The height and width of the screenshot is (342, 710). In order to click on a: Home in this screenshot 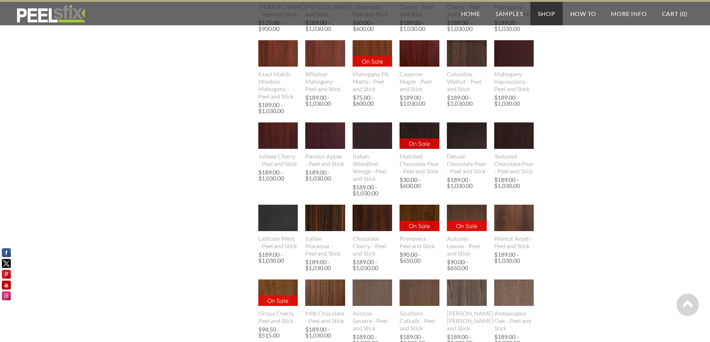, I will do `click(470, 13)`.